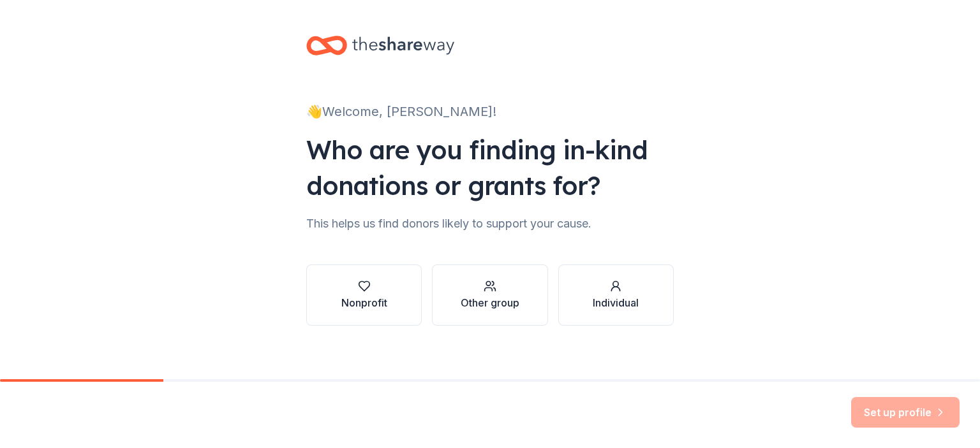 This screenshot has width=980, height=448. What do you see at coordinates (616, 303) in the screenshot?
I see `div: Individual` at bounding box center [616, 303].